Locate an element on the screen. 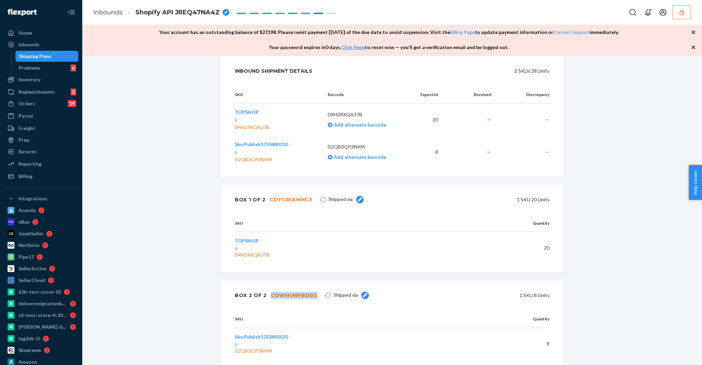 This screenshot has height=365, width=702. div: Pipe17 is located at coordinates (26, 257).